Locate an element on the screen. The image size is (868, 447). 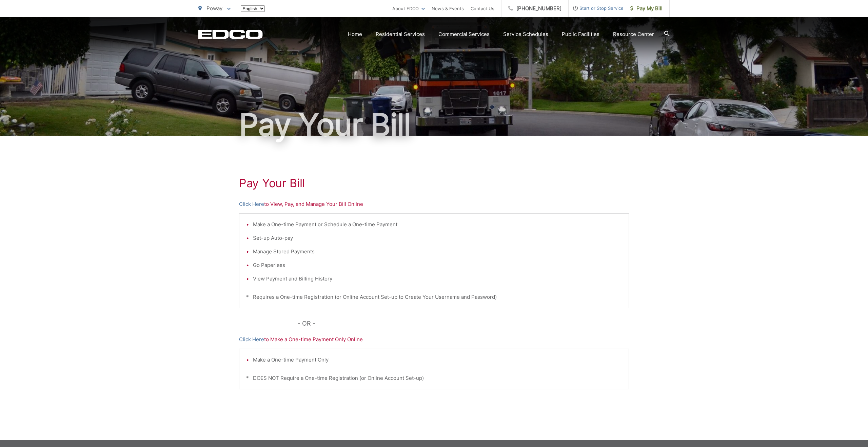
p: to Make a One-time Payment Only Online is located at coordinates (434, 339).